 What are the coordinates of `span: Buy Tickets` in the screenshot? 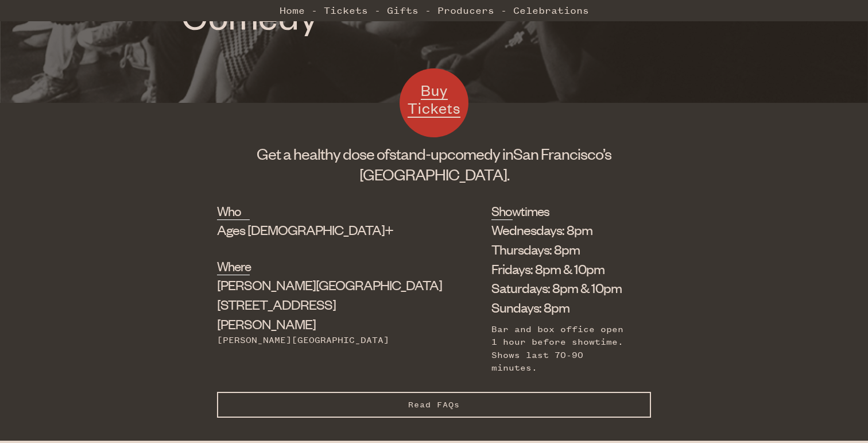 It's located at (434, 99).